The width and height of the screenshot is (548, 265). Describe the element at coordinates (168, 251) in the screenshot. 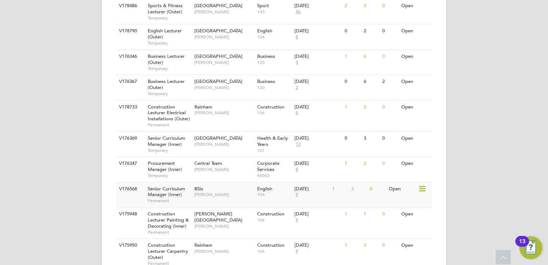

I see `span: Construction Lecturer Carpentry (Outer)` at that location.